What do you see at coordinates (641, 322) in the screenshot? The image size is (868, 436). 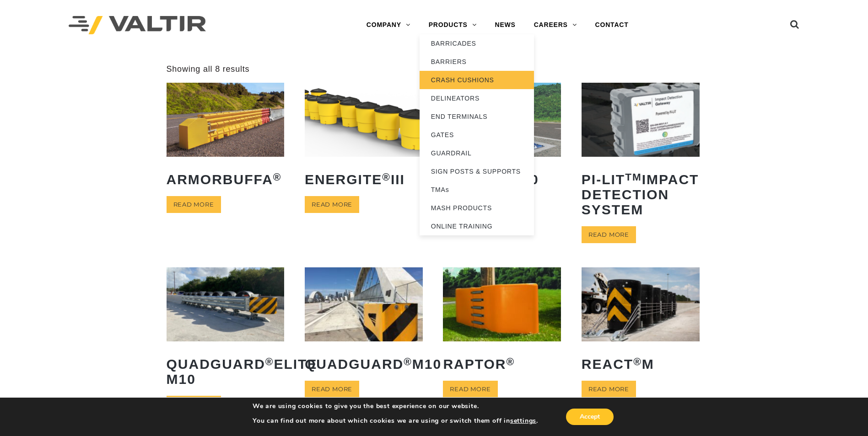 I see `a: REACT®M` at bounding box center [641, 322].